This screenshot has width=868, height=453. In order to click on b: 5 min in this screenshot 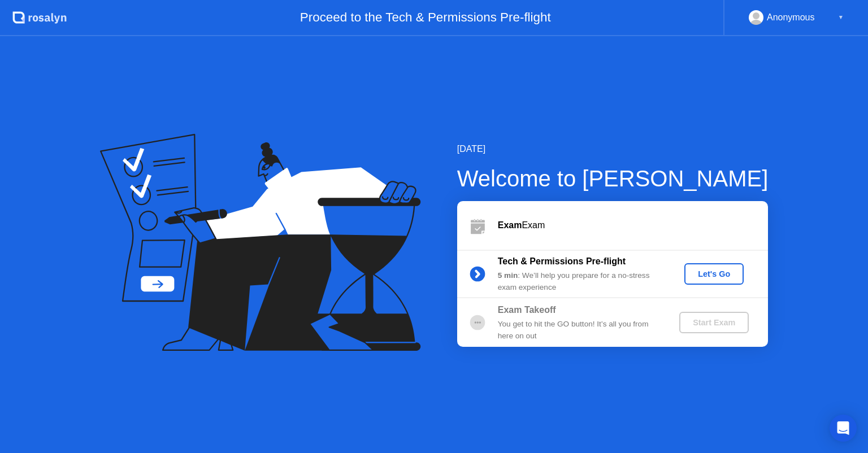, I will do `click(508, 275)`.